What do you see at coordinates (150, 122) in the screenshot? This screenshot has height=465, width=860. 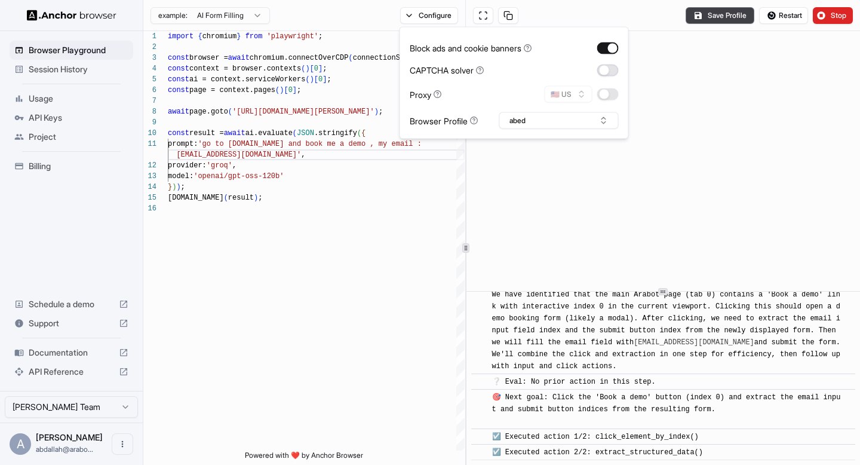 I see `div: 9` at bounding box center [150, 122].